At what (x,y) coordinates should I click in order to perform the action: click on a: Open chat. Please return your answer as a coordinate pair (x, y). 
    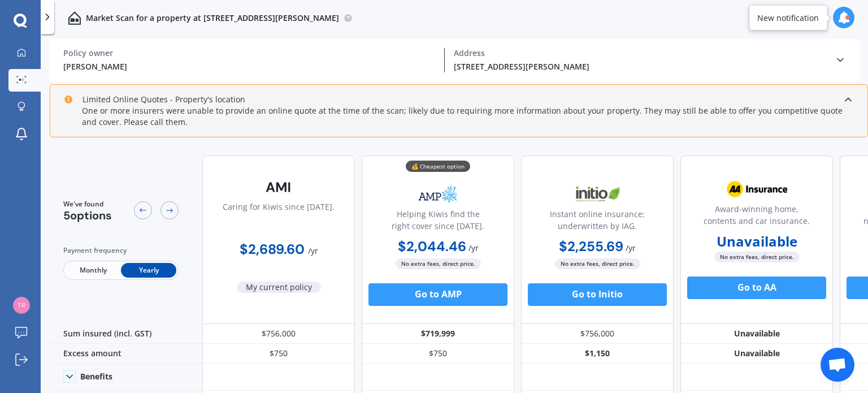
    Looking at the image, I should click on (837, 365).